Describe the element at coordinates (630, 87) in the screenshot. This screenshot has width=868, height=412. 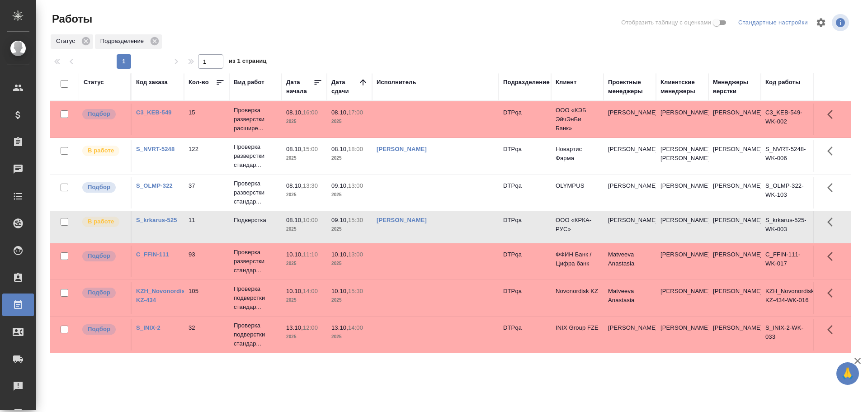
I see `div: Проектные менеджеры` at that location.